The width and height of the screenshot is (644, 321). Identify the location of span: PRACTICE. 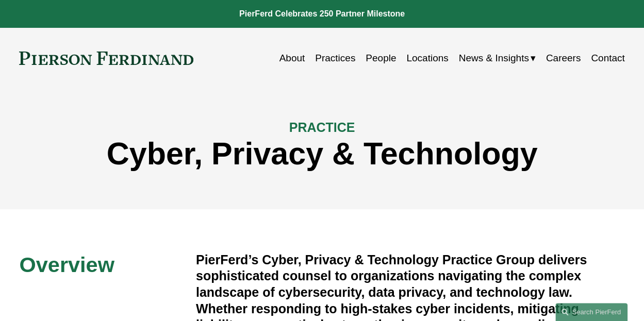
(322, 128).